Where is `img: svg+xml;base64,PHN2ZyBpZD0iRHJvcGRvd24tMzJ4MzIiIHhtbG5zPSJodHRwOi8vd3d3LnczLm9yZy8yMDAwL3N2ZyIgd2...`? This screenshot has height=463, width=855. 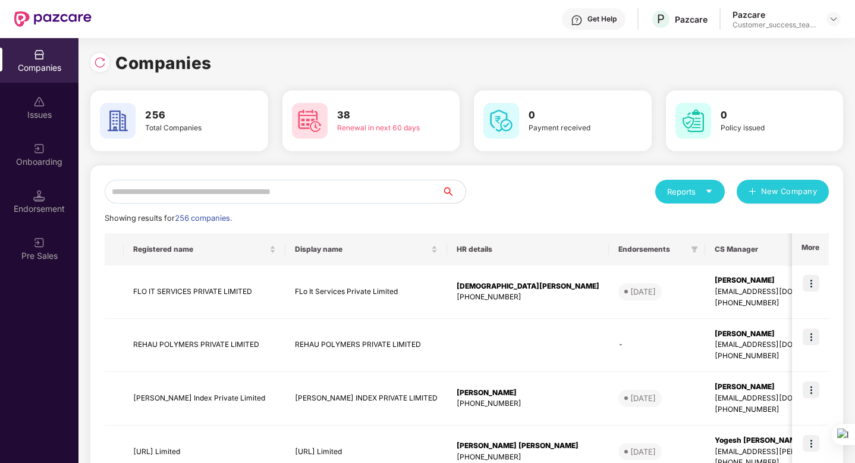
img: svg+xml;base64,PHN2ZyBpZD0iRHJvcGRvd24tMzJ4MzIiIHhtbG5zPSJodHRwOi8vd3d3LnczLm9yZy8yMDAwL3N2ZyIgd2... is located at coordinates (834, 19).